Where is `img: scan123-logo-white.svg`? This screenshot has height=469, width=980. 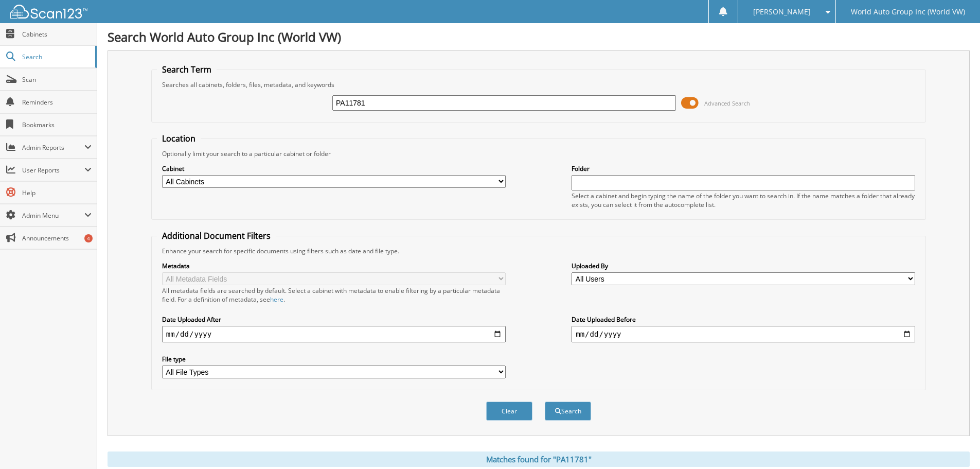 img: scan123-logo-white.svg is located at coordinates (49, 12).